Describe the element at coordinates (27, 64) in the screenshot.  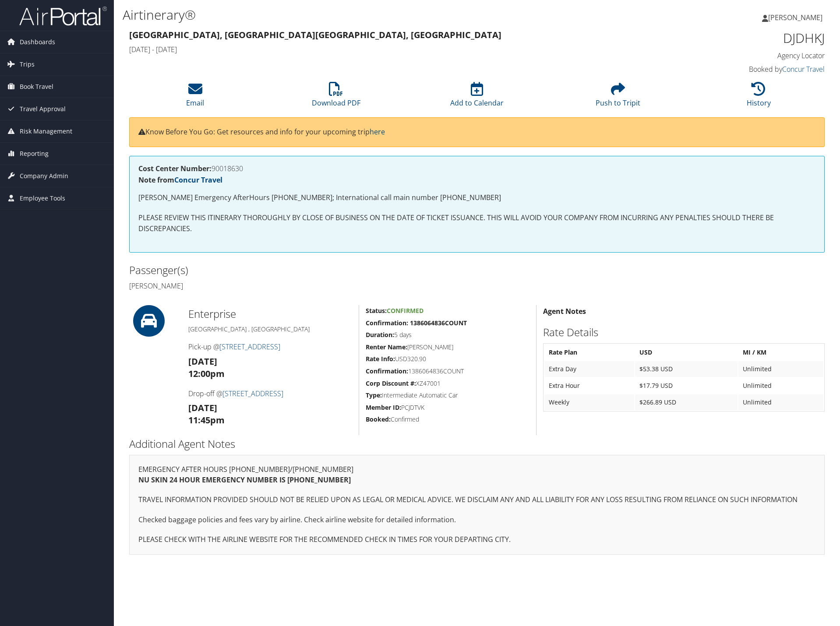
I see `span: Trips` at that location.